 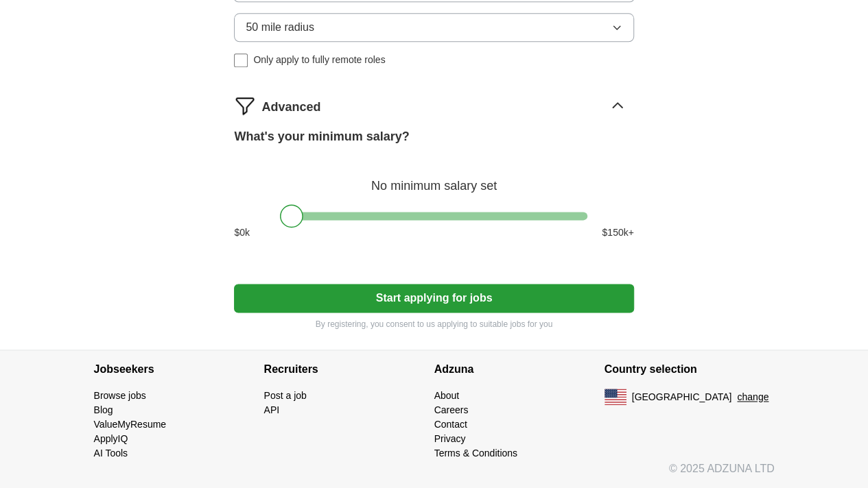 What do you see at coordinates (242, 233) in the screenshot?
I see `span: $ 0 k` at bounding box center [242, 233].